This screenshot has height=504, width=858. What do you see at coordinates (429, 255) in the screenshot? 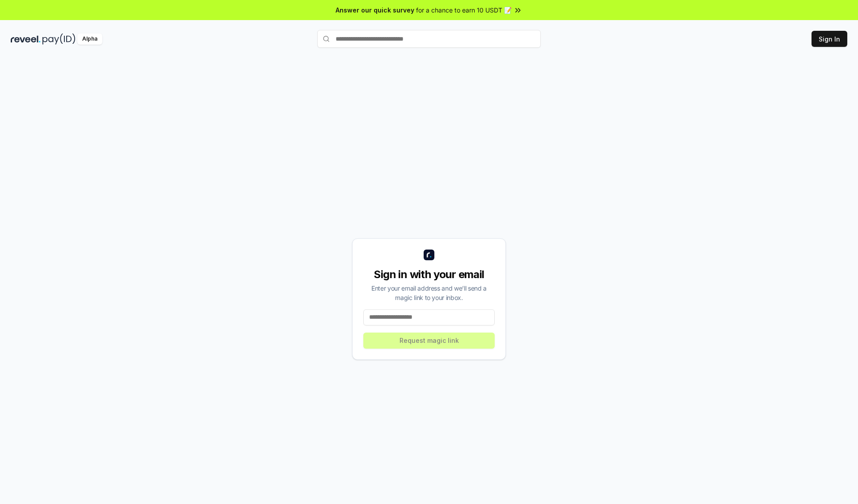
I see `img: logo_small` at bounding box center [429, 255].